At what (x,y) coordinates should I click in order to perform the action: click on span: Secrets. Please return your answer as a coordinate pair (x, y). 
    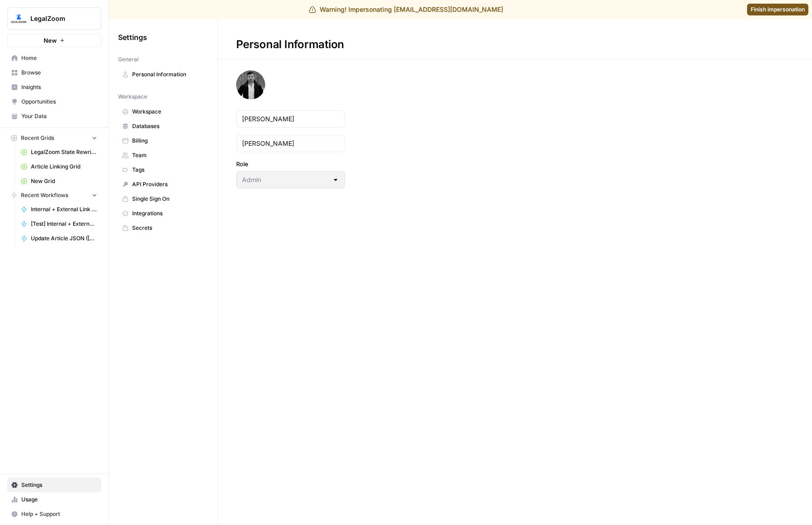
    Looking at the image, I should click on (168, 228).